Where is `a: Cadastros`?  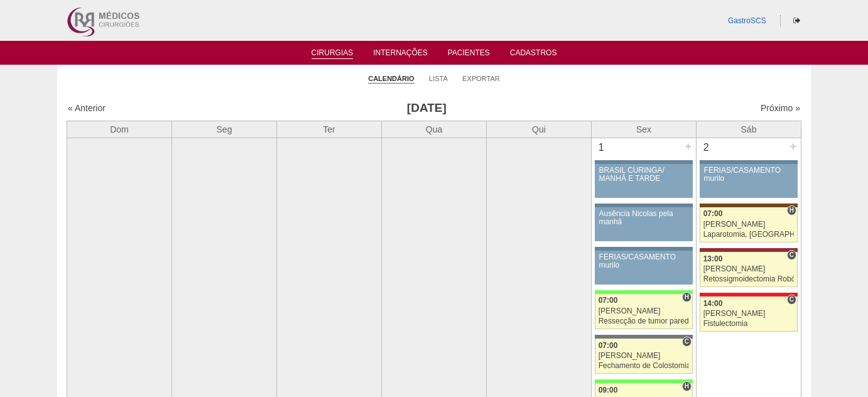 a: Cadastros is located at coordinates (533, 54).